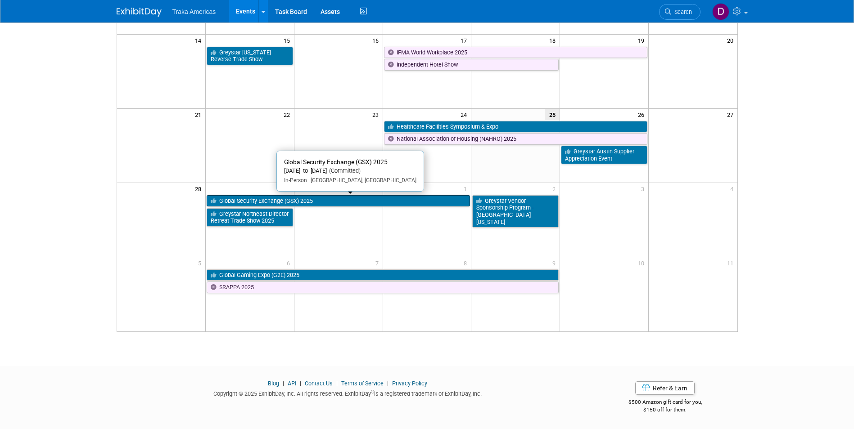 The height and width of the screenshot is (429, 854). I want to click on span: In-Person, so click(295, 180).